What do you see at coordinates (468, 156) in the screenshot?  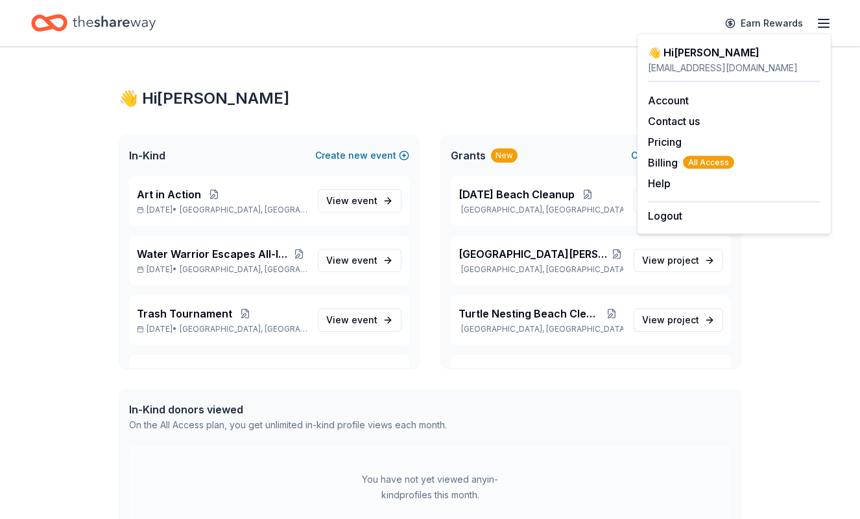 I see `span: Grants` at bounding box center [468, 156].